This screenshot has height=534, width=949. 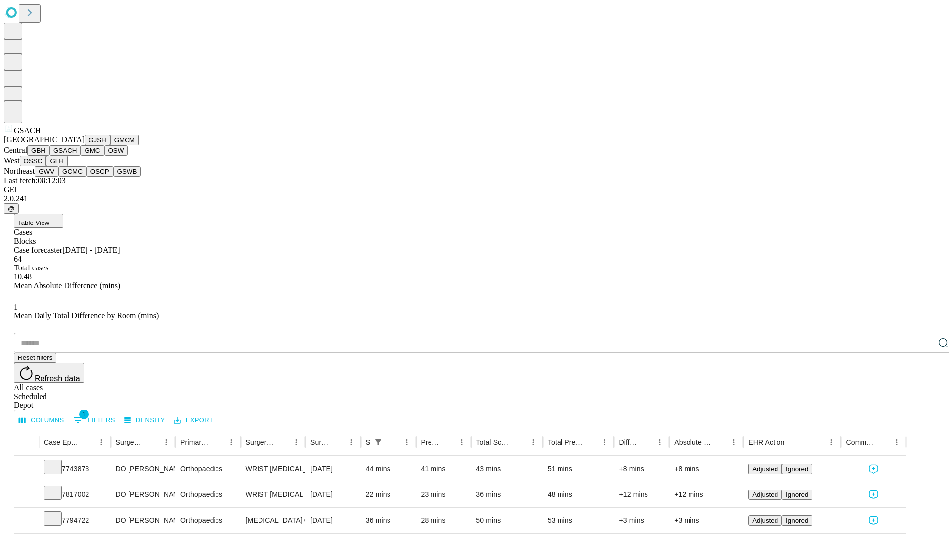 I want to click on span: Reset filters, so click(x=35, y=358).